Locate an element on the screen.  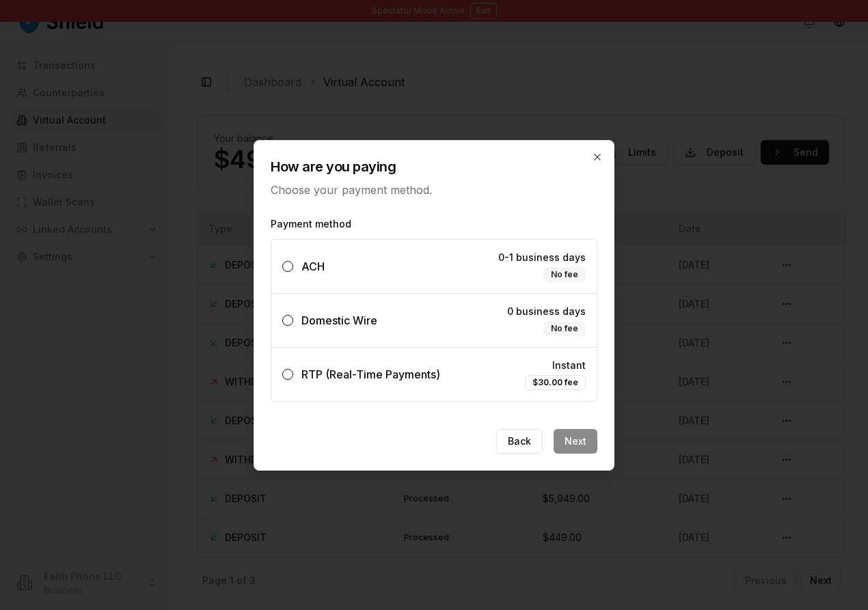
span: Instant is located at coordinates (569, 365).